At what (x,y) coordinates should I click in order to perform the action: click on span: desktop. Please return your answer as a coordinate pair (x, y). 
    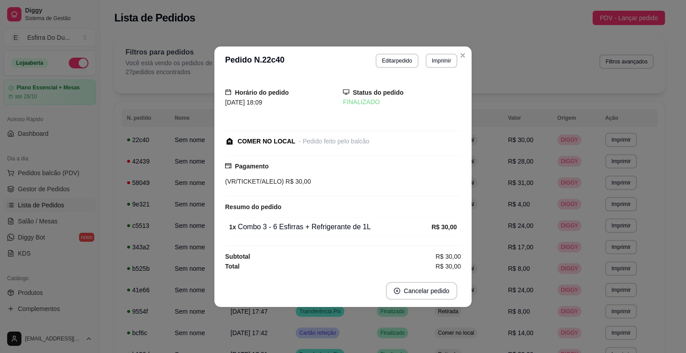
    Looking at the image, I should click on (346, 92).